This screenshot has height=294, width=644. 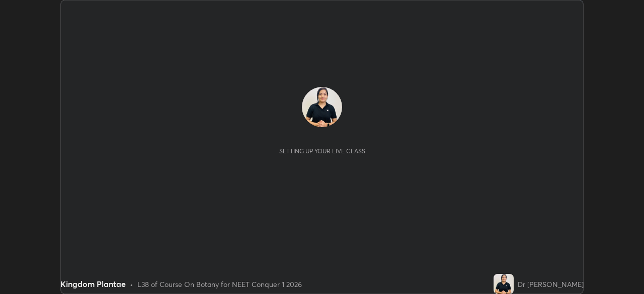 What do you see at coordinates (322, 151) in the screenshot?
I see `div: Setting up your live class` at bounding box center [322, 151].